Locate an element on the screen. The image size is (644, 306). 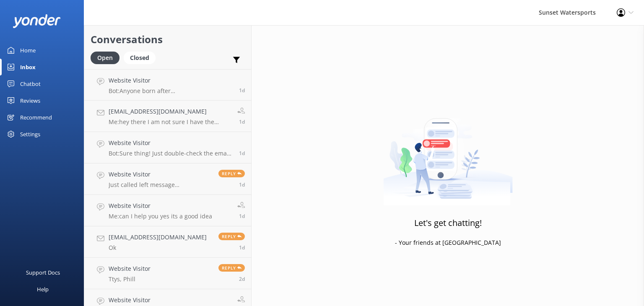
span: Oct 11 2025 08:25am (UTC -05:00) America/Cancun is located at coordinates (242, 247).